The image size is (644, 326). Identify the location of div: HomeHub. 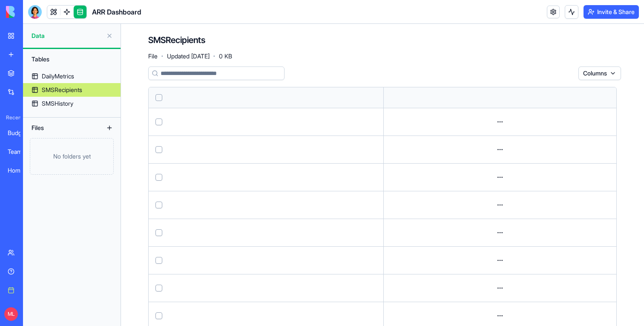
(20, 171).